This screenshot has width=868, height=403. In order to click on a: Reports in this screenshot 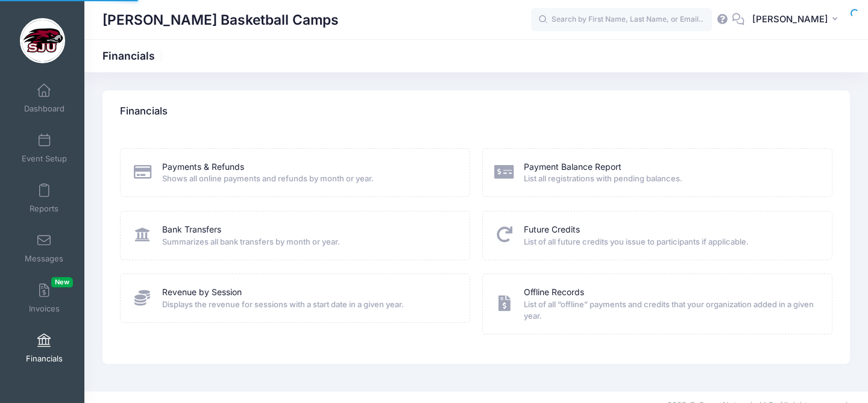, I will do `click(44, 198)`.